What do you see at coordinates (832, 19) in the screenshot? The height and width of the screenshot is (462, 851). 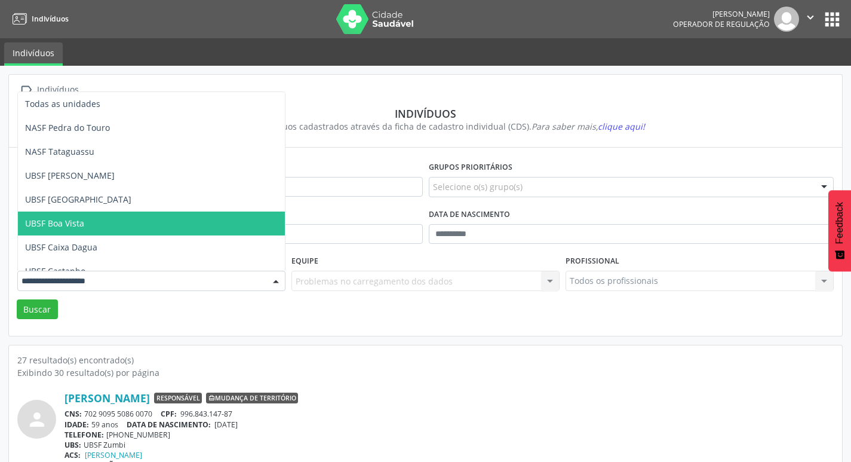 I see `button: apps` at bounding box center [832, 19].